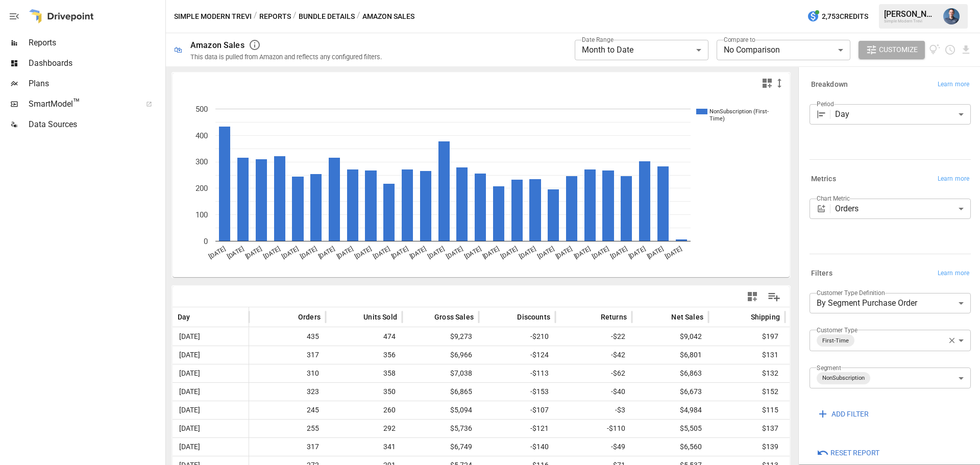 Image resolution: width=980 pixels, height=465 pixels. What do you see at coordinates (892, 50) in the screenshot?
I see `button: Customize` at bounding box center [892, 50].